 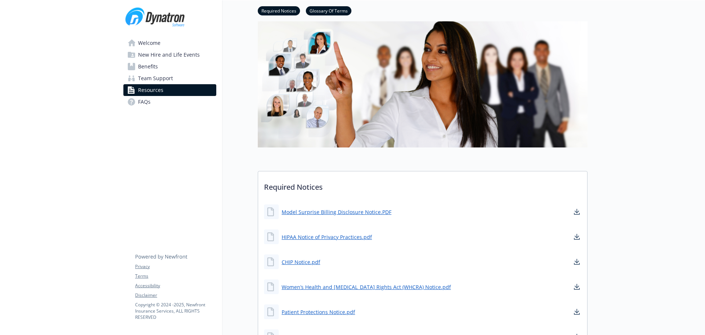 What do you see at coordinates (170, 43) in the screenshot?
I see `a: Welcome` at bounding box center [170, 43].